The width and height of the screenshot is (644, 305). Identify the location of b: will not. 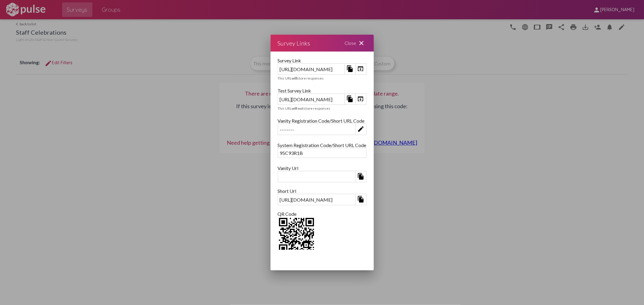
(298, 108).